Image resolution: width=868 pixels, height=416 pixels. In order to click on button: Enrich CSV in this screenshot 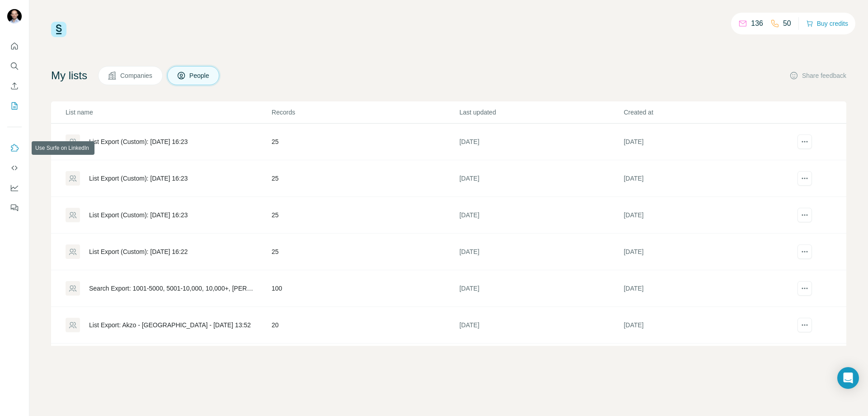, I will do `click(14, 86)`.